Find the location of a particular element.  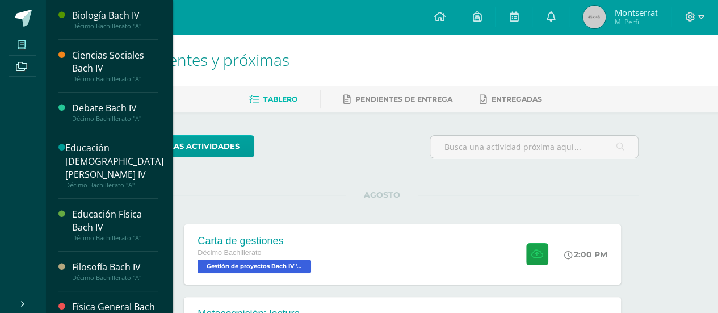

div: Filosofía Bach IV is located at coordinates (115, 267).